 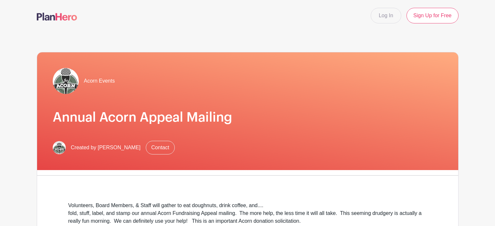 I want to click on span: Acorn Events, so click(x=99, y=81).